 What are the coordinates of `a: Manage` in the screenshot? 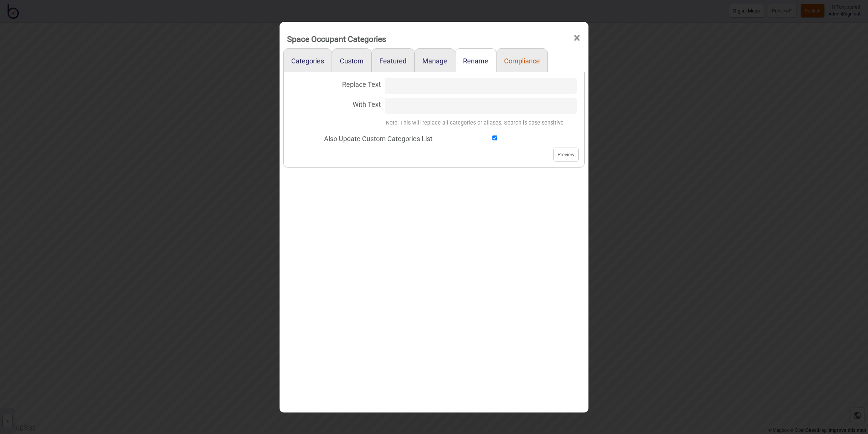 It's located at (435, 60).